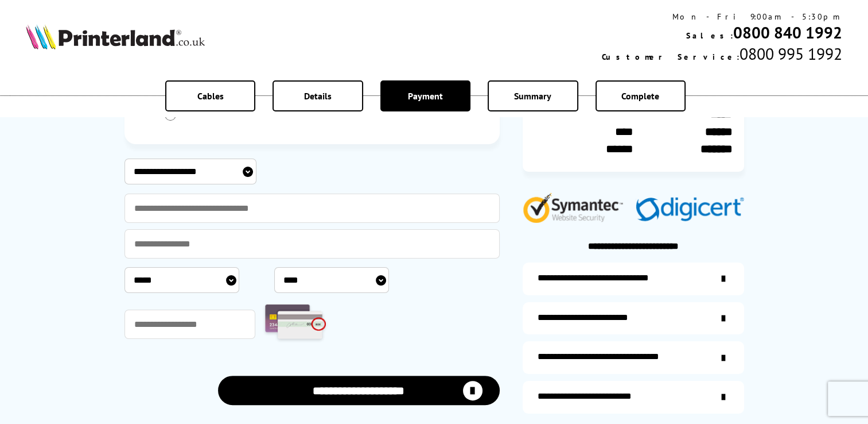 The height and width of the screenshot is (424, 868). What do you see at coordinates (425, 96) in the screenshot?
I see `span: Payment` at bounding box center [425, 96].